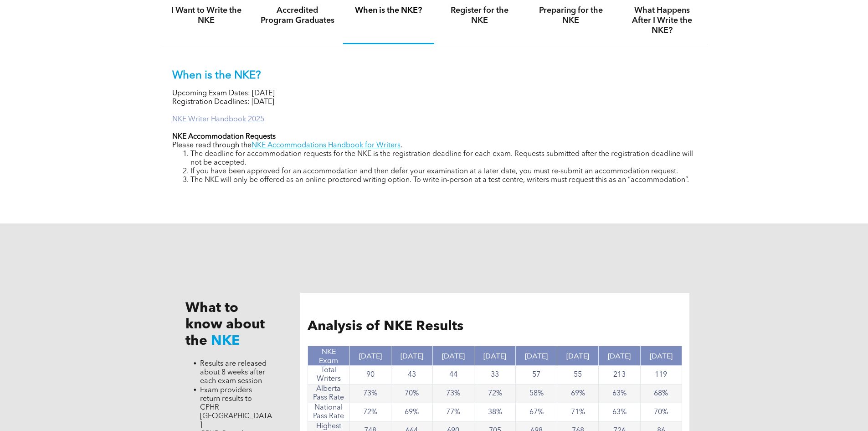 This screenshot has height=431, width=868. Describe the element at coordinates (443, 159) in the screenshot. I see `li: The deadline for accommodation requests for the NKE is the registration deadline for each exam. R...` at that location.